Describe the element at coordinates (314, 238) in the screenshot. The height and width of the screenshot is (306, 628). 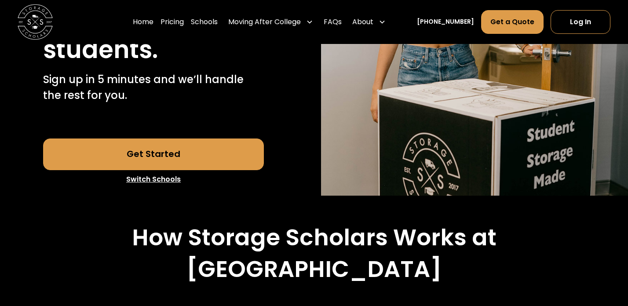
I see `h2: How Storage Scholars Works at` at that location.